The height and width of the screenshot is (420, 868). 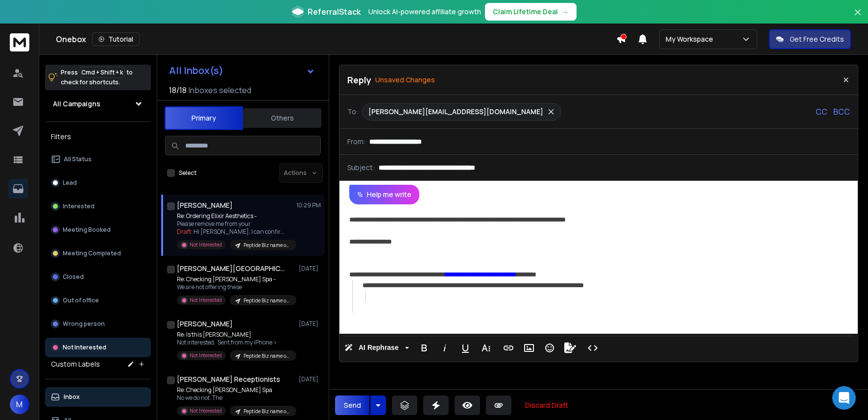 What do you see at coordinates (817, 39) in the screenshot?
I see `p: Get Free Credits` at bounding box center [817, 39].